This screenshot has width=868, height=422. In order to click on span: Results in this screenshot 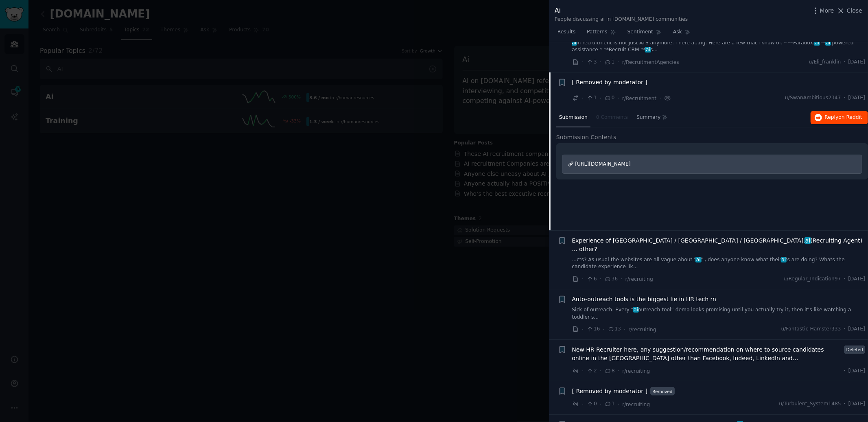, I will do `click(567, 32)`.